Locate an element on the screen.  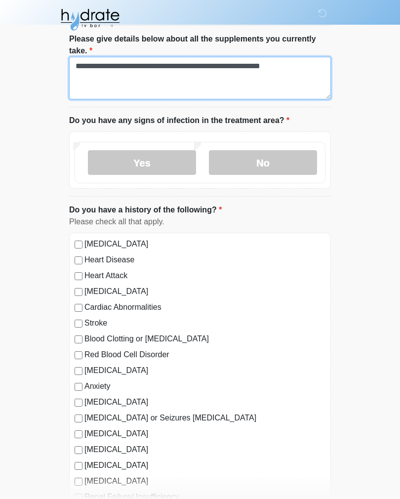
input: Anxiety is located at coordinates (79, 387).